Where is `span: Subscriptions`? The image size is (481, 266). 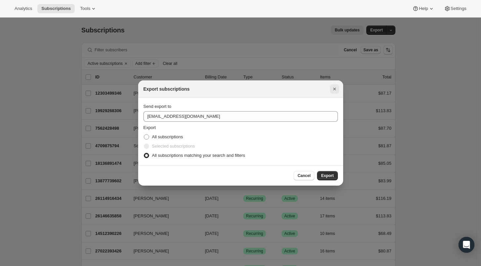 span: Subscriptions is located at coordinates (56, 9).